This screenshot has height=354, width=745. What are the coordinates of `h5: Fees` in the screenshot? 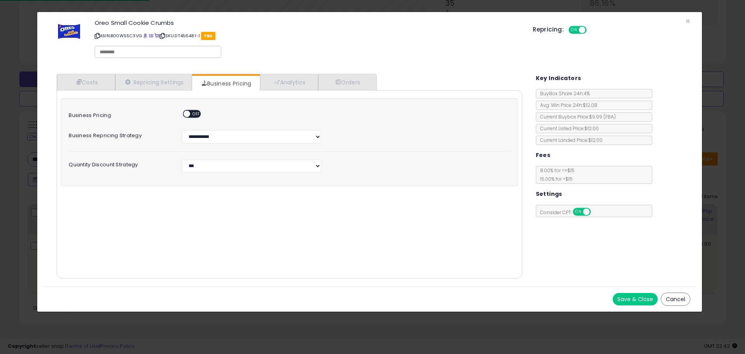 It's located at (543, 155).